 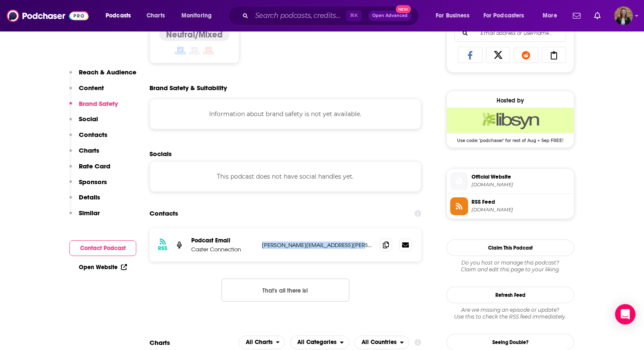 I want to click on a: Libsyn Deal: Use code: 'podchaser' for rest of Aug + Sep FREE!, so click(x=510, y=125).